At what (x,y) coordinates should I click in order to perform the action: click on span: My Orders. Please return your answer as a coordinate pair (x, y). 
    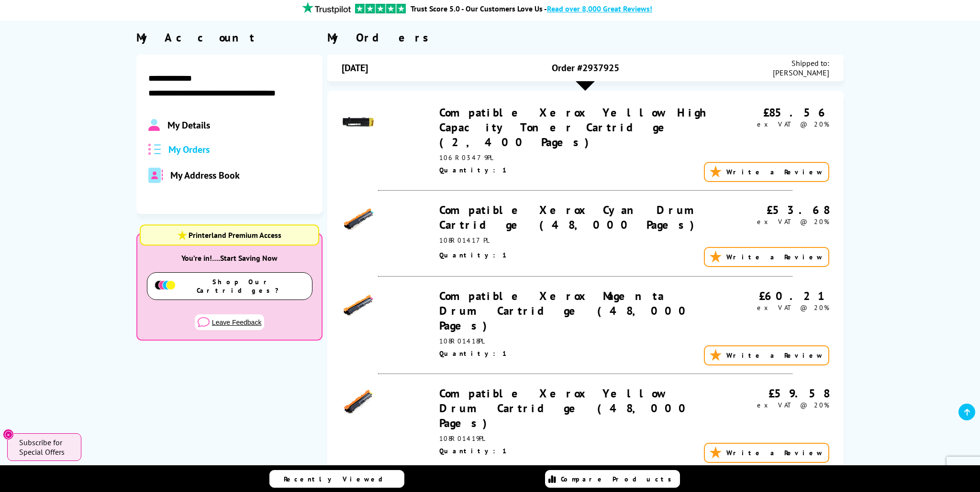
    Looking at the image, I should click on (189, 150).